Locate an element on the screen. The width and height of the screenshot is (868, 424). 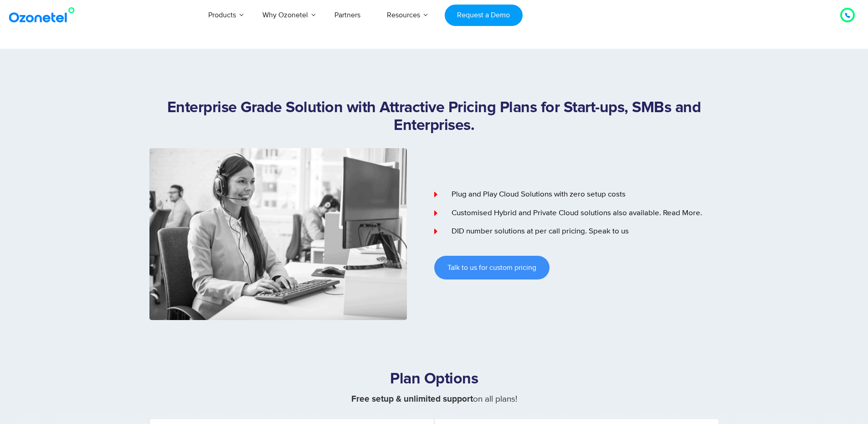
strong: Free setup & unlimited support is located at coordinates (412, 399).